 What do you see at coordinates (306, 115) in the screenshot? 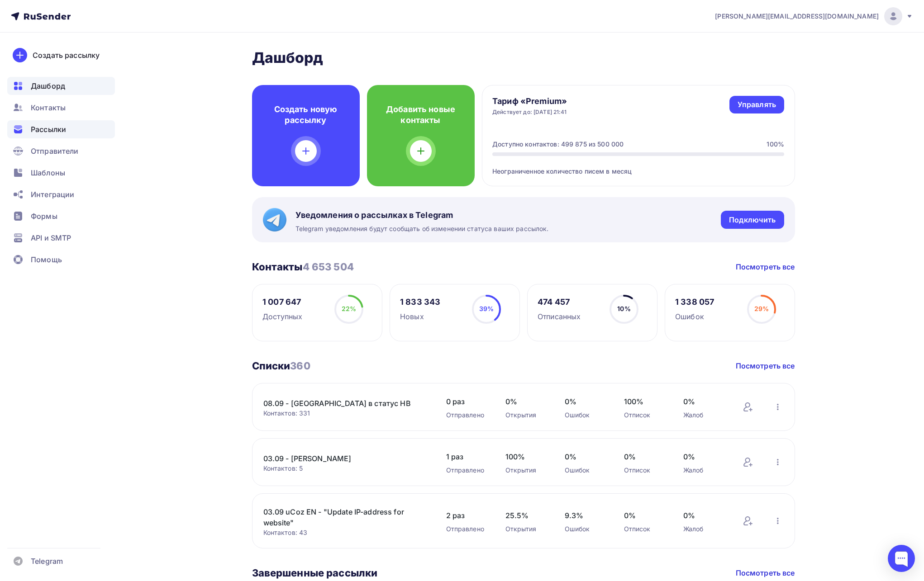
I see `h4: Создать новую рассылку` at bounding box center [306, 115].